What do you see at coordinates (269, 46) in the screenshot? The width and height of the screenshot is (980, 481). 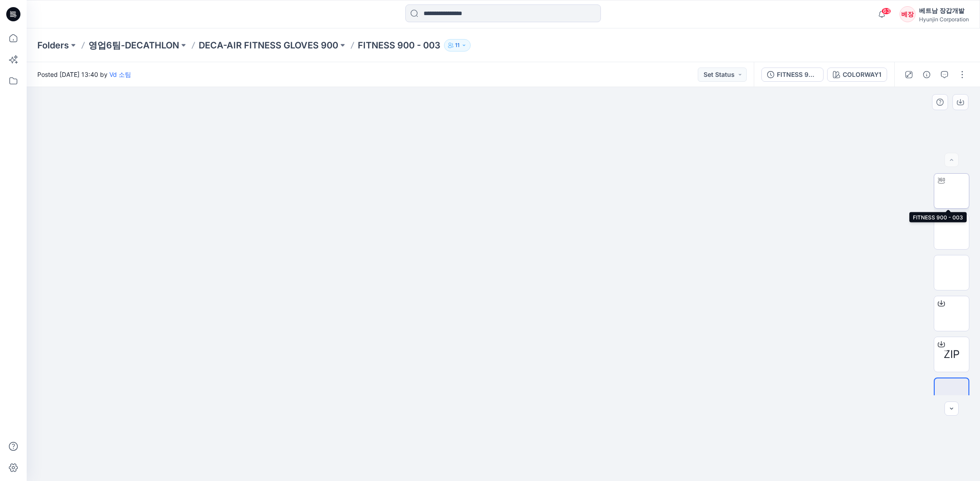 I see `a: DECA-AIR FITNESS GLOVES 900` at bounding box center [269, 46].